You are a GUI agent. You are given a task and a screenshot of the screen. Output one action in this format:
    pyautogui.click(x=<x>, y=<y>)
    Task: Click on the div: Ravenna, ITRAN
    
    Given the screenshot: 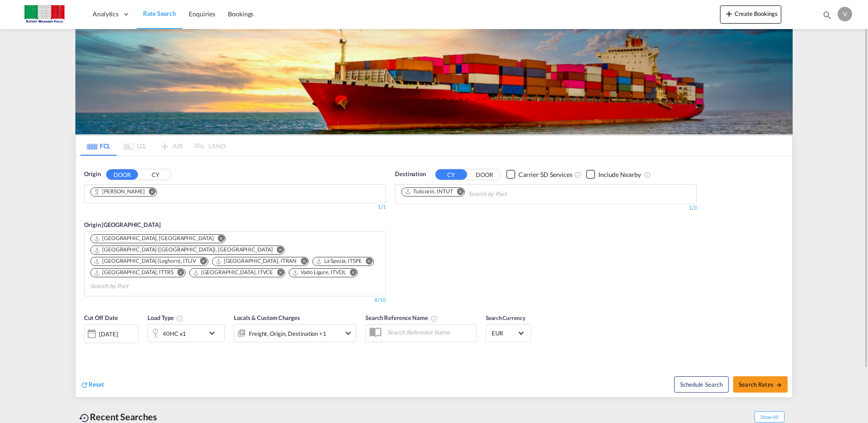 What is the action you would take?
    pyautogui.click(x=256, y=261)
    